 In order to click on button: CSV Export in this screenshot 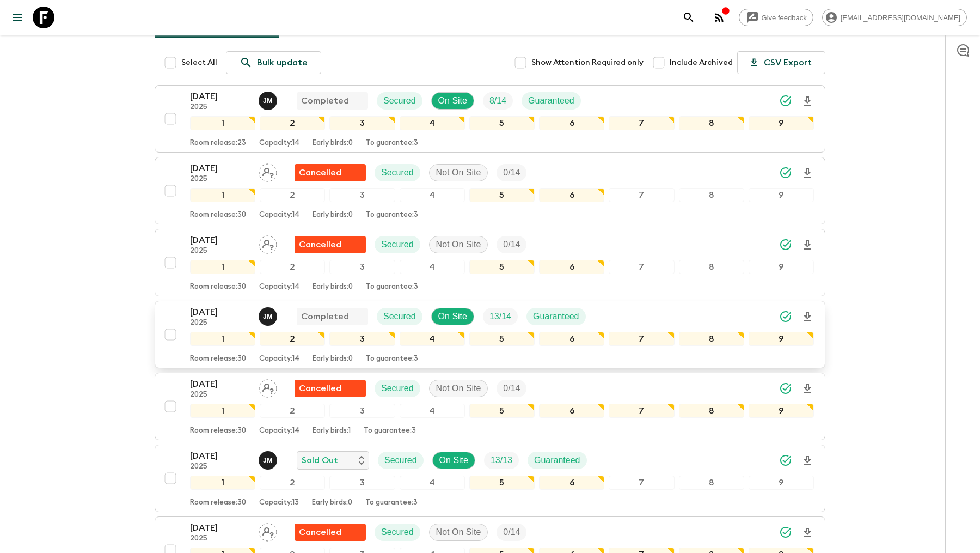, I will do `click(782, 62)`.